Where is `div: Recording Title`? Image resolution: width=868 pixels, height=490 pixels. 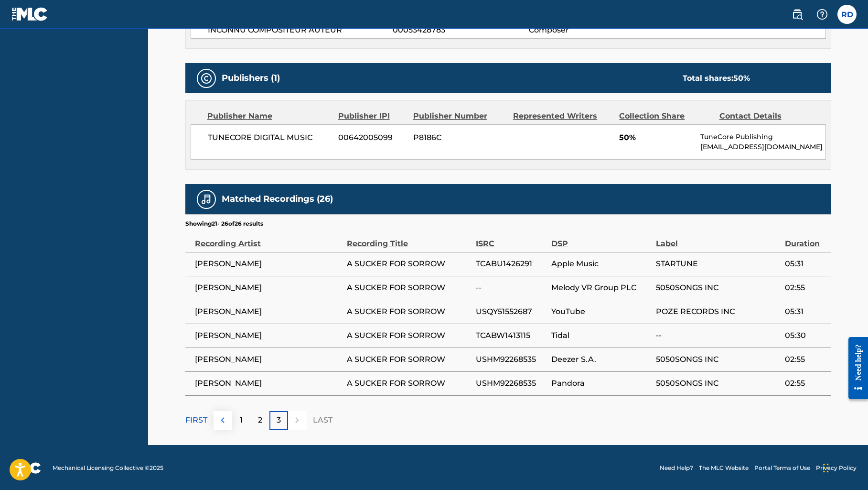
div: Recording Title is located at coordinates (409, 239).